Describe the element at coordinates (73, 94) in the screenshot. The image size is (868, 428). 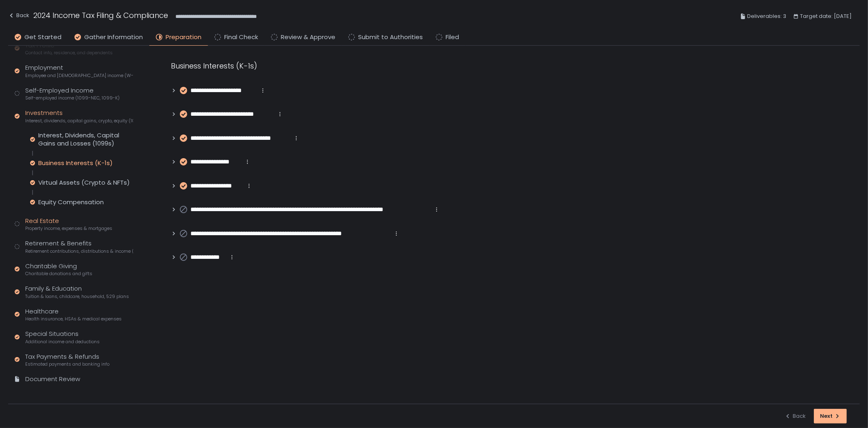
I see `div: Self-Employed Income` at that location.